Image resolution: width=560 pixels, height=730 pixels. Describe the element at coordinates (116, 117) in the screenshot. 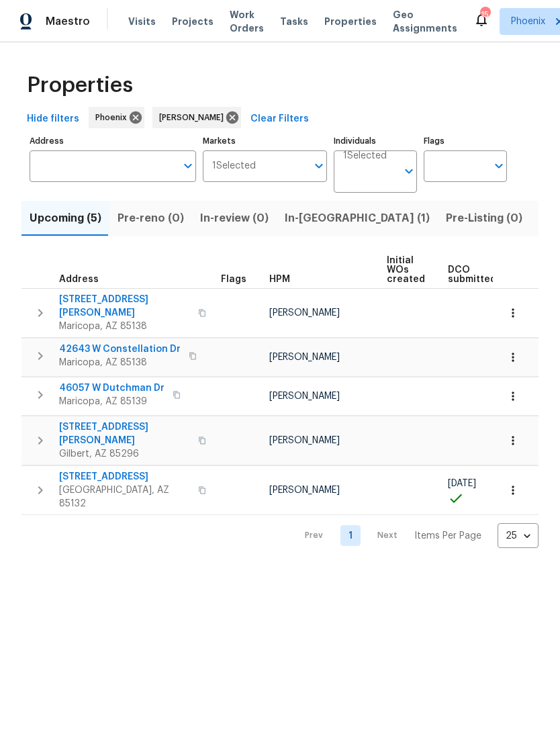

I see `div: Phoenix` at that location.